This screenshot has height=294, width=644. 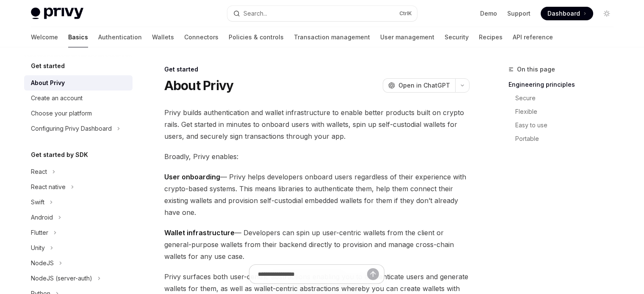 I want to click on div: React, so click(x=39, y=172).